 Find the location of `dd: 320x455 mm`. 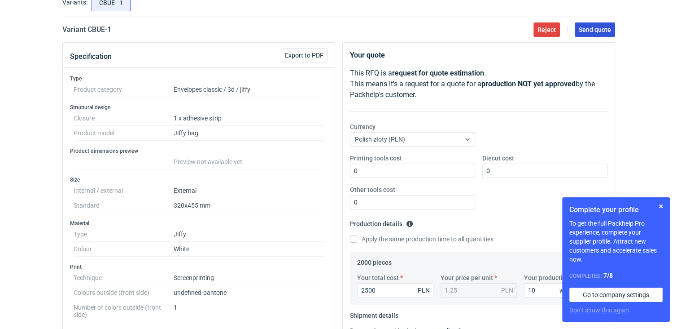

dd: 320x455 mm is located at coordinates (249, 205).